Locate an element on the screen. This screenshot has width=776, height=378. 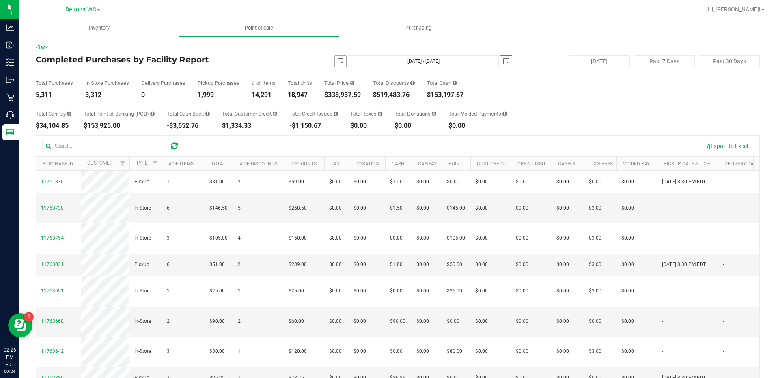
span: $268.50 is located at coordinates (297, 208).